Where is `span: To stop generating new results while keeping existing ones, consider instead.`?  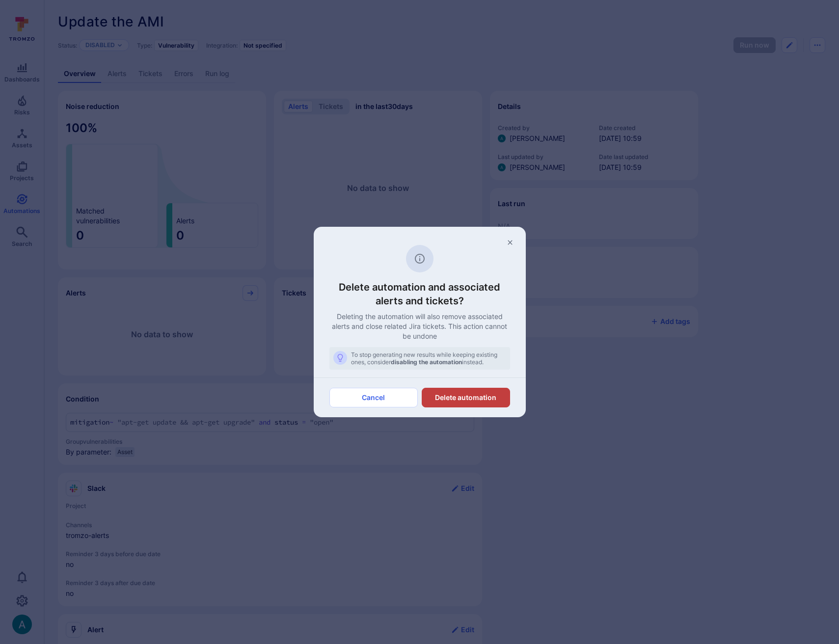 span: To stop generating new results while keeping existing ones, consider instead. is located at coordinates (429, 358).